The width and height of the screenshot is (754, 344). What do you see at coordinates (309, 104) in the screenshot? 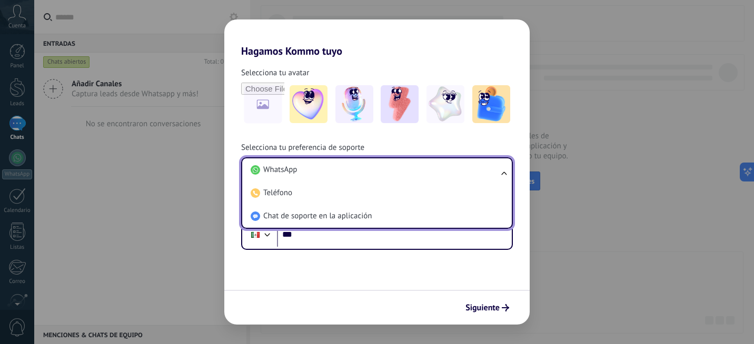
I see `img: -1.jpeg` at bounding box center [309, 104].